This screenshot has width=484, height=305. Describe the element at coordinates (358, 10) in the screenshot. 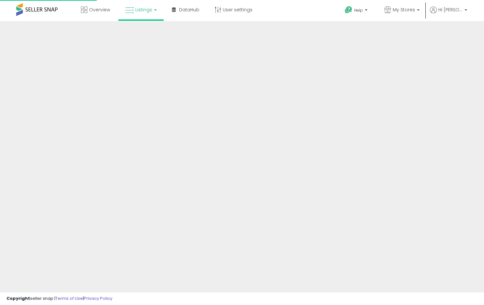

I see `span: Help` at that location.